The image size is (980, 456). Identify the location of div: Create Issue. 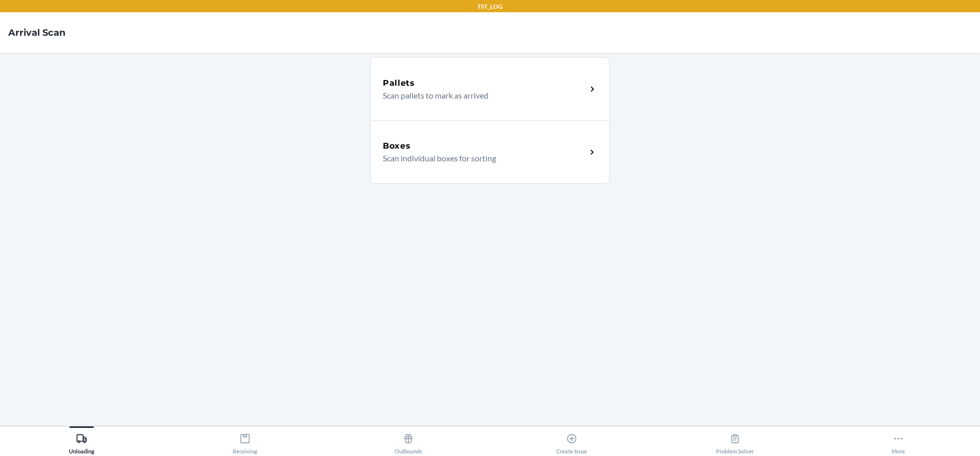
(572, 442).